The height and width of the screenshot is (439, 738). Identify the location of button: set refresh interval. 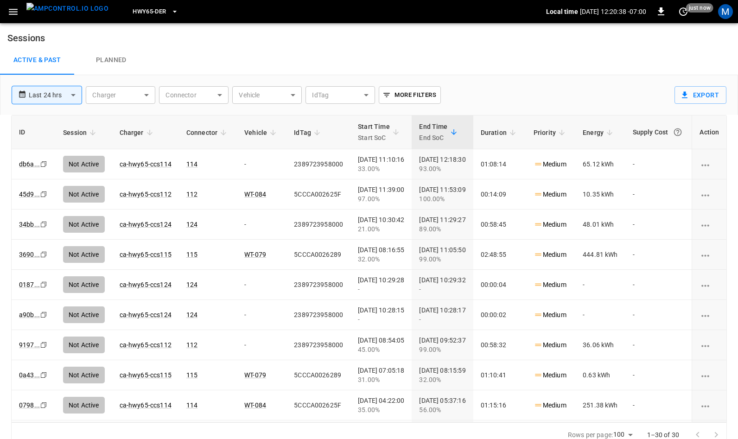
(683, 12).